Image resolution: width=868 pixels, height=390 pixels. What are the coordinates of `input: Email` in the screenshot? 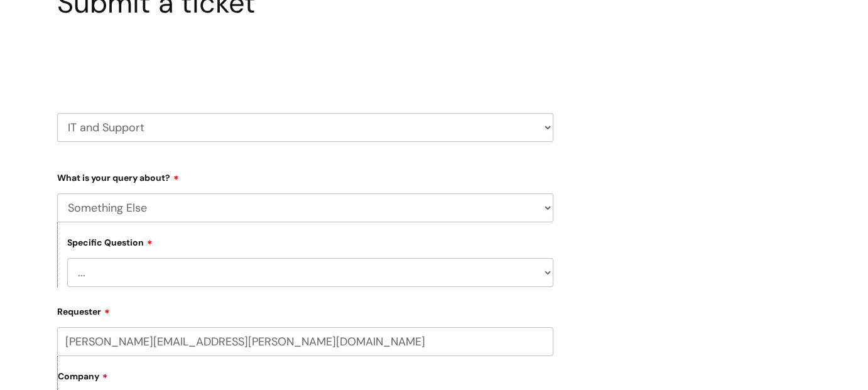 It's located at (306, 342).